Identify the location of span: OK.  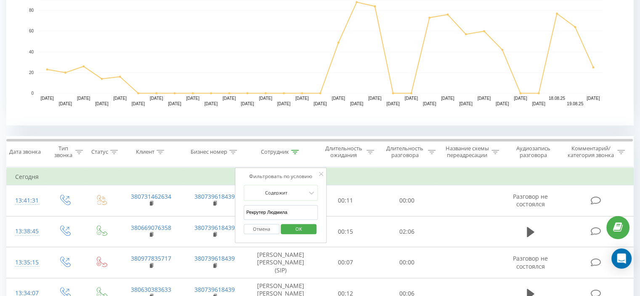
(299, 228).